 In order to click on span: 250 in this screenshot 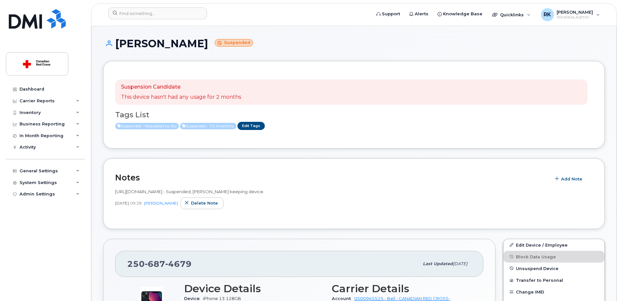, I will do `click(159, 264)`.